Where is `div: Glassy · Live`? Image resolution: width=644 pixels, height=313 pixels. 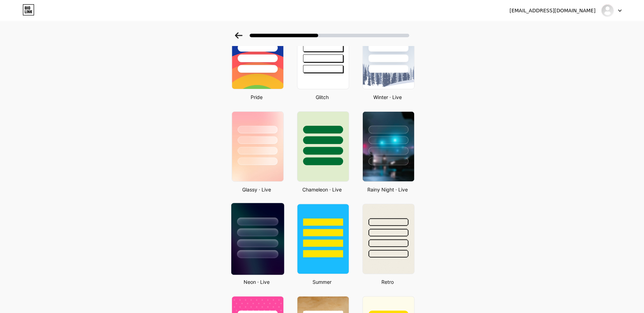 div: Glassy · Live is located at coordinates (257, 189).